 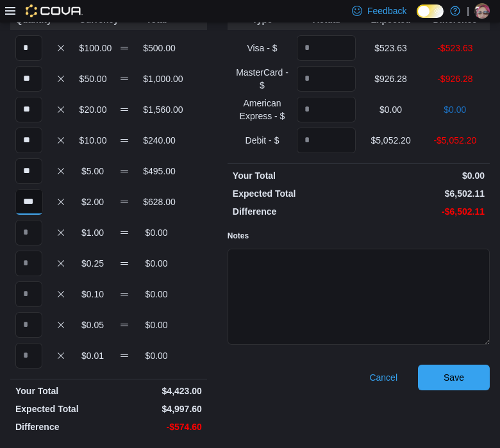 I want to click on p: $100.00, so click(x=93, y=48).